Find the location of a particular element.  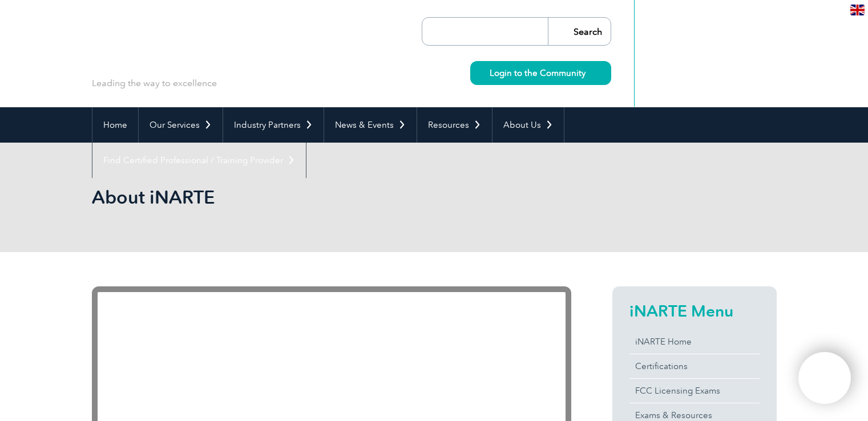

a: Certifications is located at coordinates (695, 366).